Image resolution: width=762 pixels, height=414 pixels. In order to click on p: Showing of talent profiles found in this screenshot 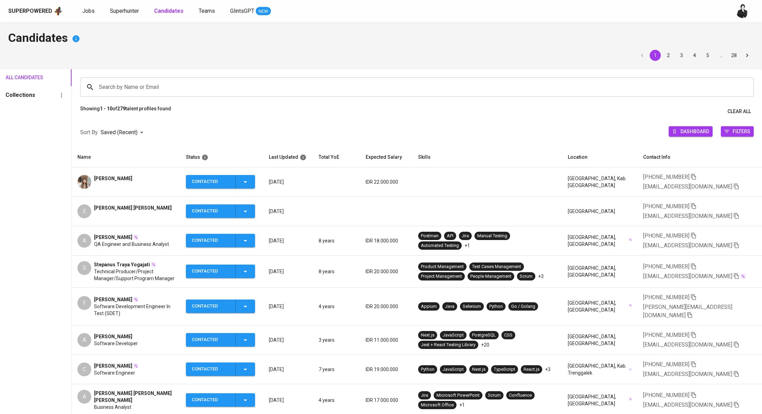, I will do `click(125, 111)`.